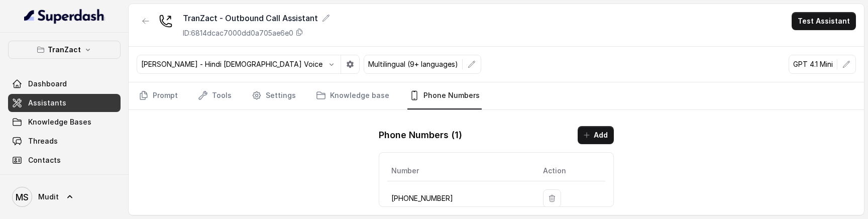 The image size is (868, 219). What do you see at coordinates (813, 64) in the screenshot?
I see `p: GPT 4.1 Mini` at bounding box center [813, 64].